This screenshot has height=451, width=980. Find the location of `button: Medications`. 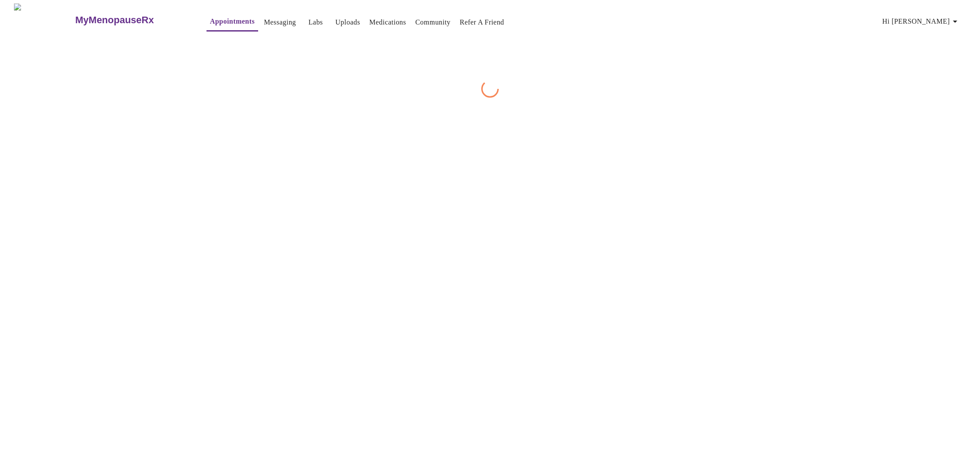

button: Medications is located at coordinates (387, 22).